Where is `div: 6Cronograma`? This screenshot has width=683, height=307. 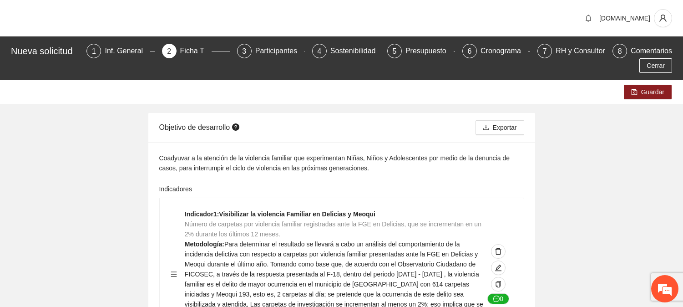 div: 6Cronograma is located at coordinates (496, 51).